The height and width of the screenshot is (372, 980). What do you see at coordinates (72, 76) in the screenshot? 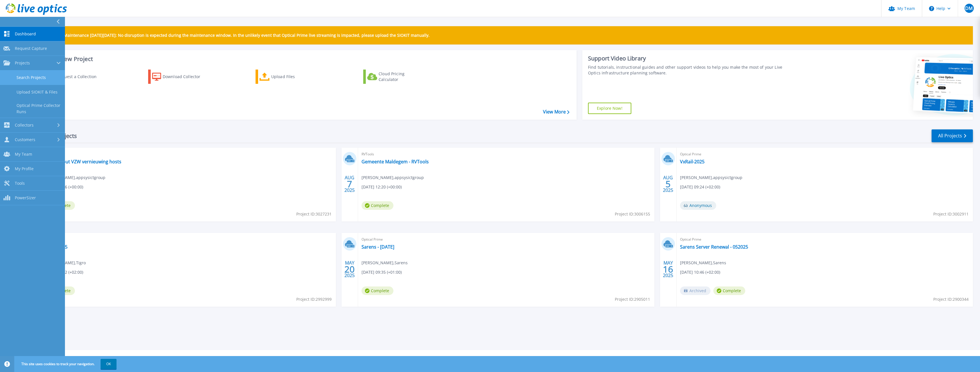
I see `a: Request a Collection` at bounding box center [72, 76].